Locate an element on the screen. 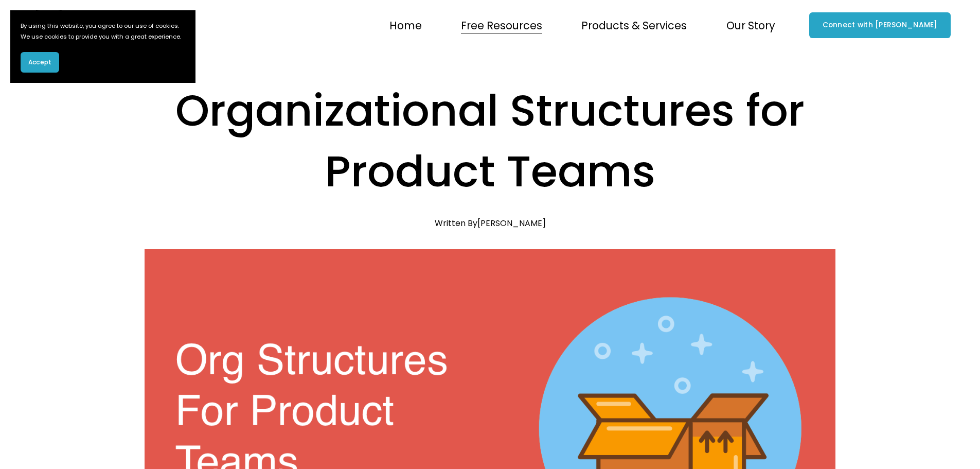  h1: Organizational Structures for Product Teams is located at coordinates (489, 141).